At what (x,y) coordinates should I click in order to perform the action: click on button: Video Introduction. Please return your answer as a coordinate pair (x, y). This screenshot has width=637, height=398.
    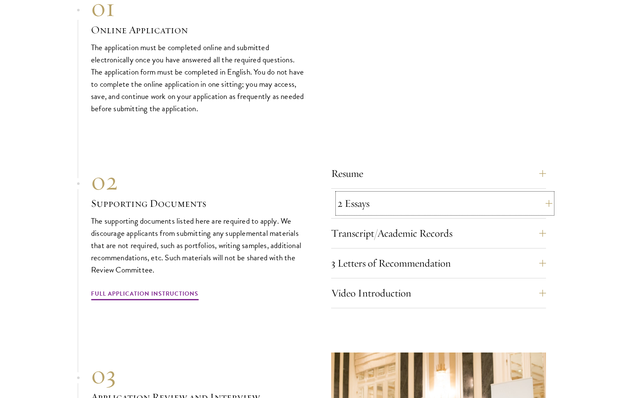
    Looking at the image, I should click on (439, 293).